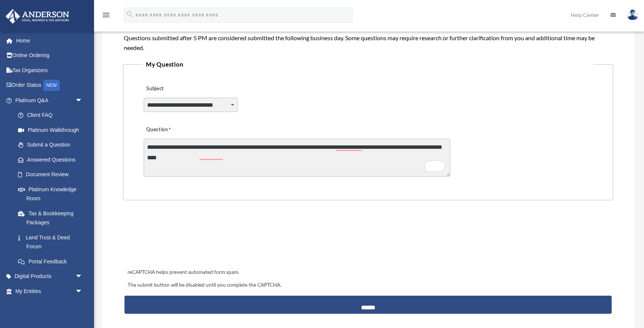 The width and height of the screenshot is (644, 328). Describe the element at coordinates (50, 277) in the screenshot. I see `a: Digital Productsarrow_drop_down` at that location.